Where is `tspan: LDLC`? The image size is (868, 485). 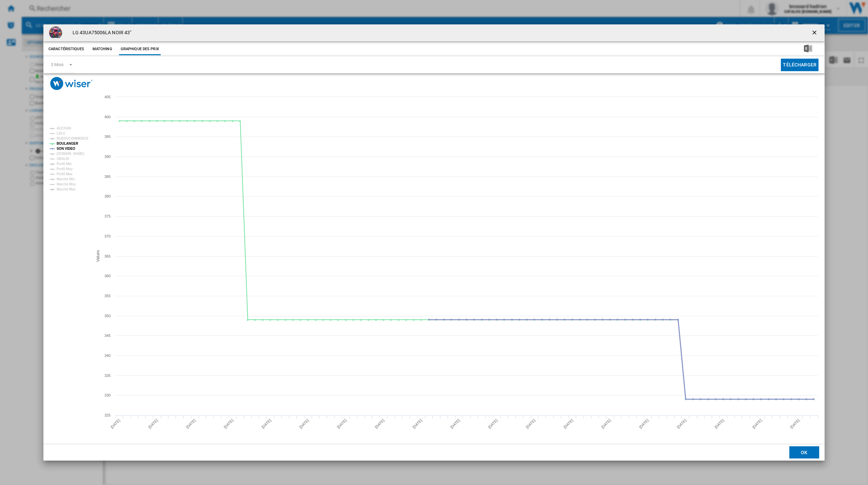
tspan: LDLC is located at coordinates (61, 133).